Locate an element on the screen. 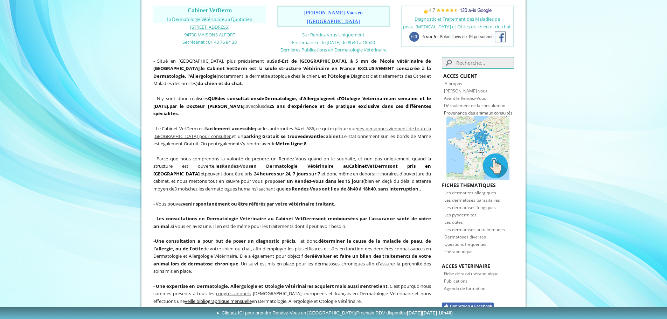 The height and width of the screenshot is (319, 667). span: cabinet is located at coordinates (332, 136).